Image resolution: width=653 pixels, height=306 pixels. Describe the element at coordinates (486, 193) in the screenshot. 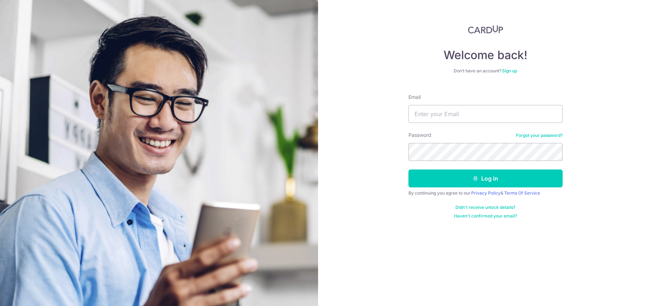

I see `div: By continuing you agree to our &` at that location.